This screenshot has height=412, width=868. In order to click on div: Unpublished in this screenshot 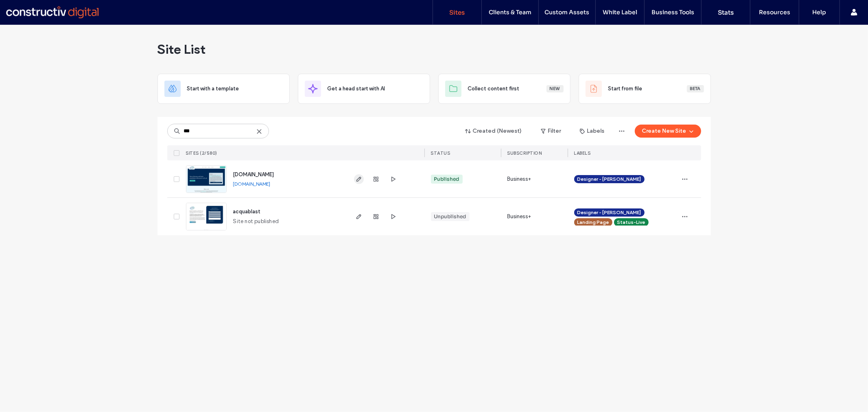, I will do `click(450, 217)`.